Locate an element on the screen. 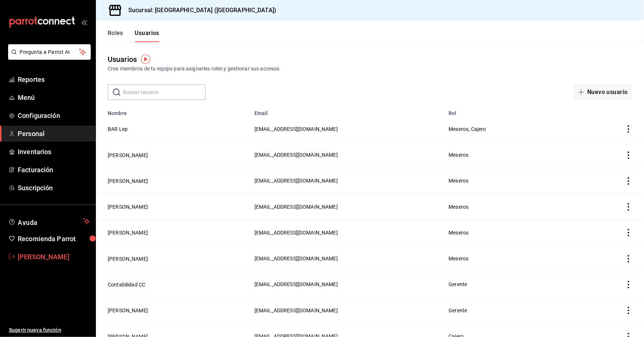 This screenshot has height=337, width=644. span: Sugerir nueva función is located at coordinates (49, 330).